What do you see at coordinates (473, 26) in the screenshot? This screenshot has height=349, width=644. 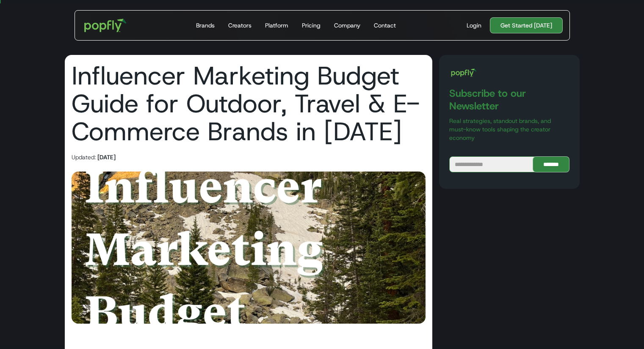 I see `a: Login` at bounding box center [473, 26].